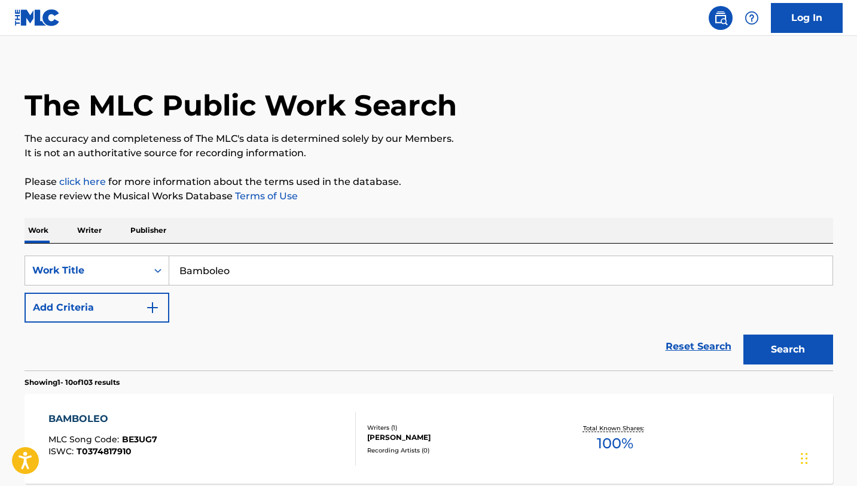  Describe the element at coordinates (429, 196) in the screenshot. I see `p: Please review the Musical Works Database` at that location.